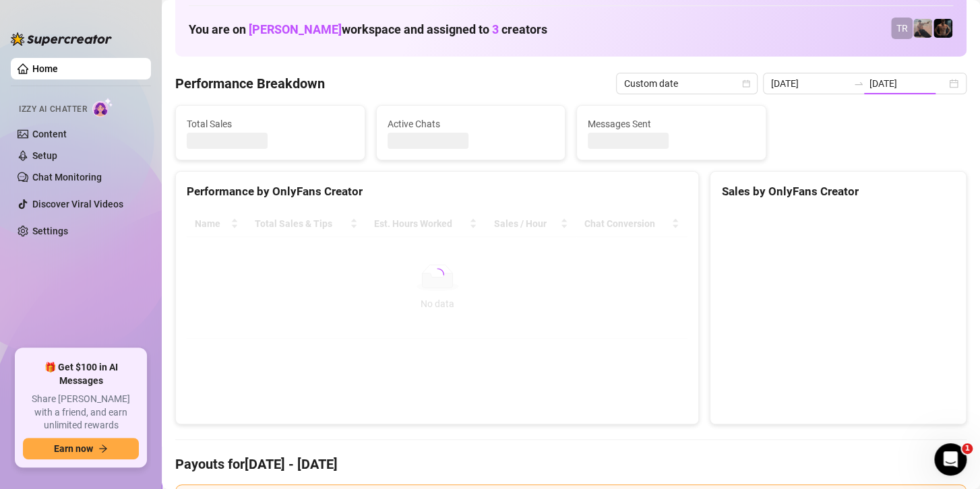 This screenshot has height=489, width=980. Describe the element at coordinates (61, 39) in the screenshot. I see `img: logo-BBDzfeDw.svg` at that location.